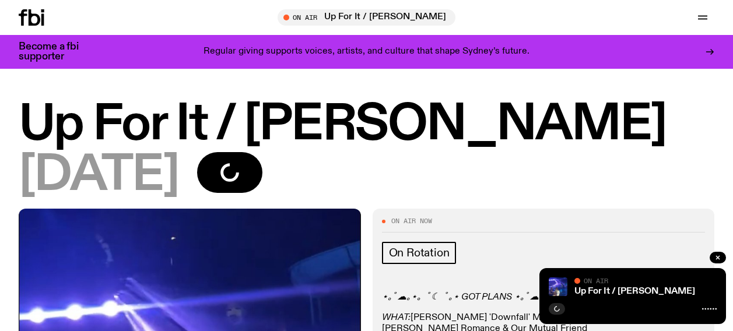 The width and height of the screenshot is (733, 331). I want to click on span: On Air Now, so click(412, 221).